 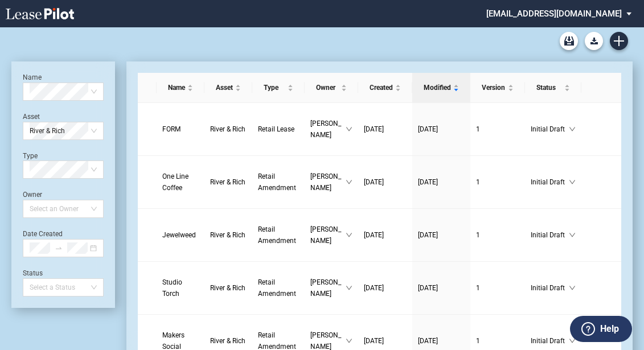 I want to click on a: One Line Coffee, so click(x=181, y=183).